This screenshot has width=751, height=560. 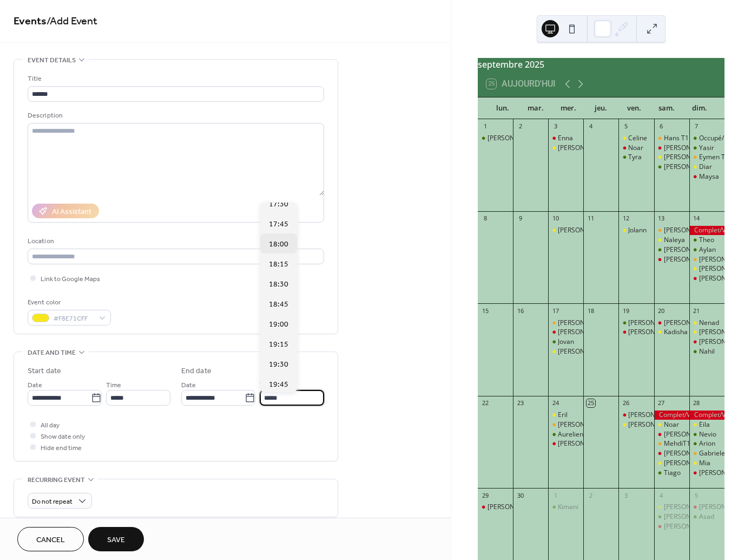 What do you see at coordinates (61, 447) in the screenshot?
I see `span: Hide end time` at bounding box center [61, 447].